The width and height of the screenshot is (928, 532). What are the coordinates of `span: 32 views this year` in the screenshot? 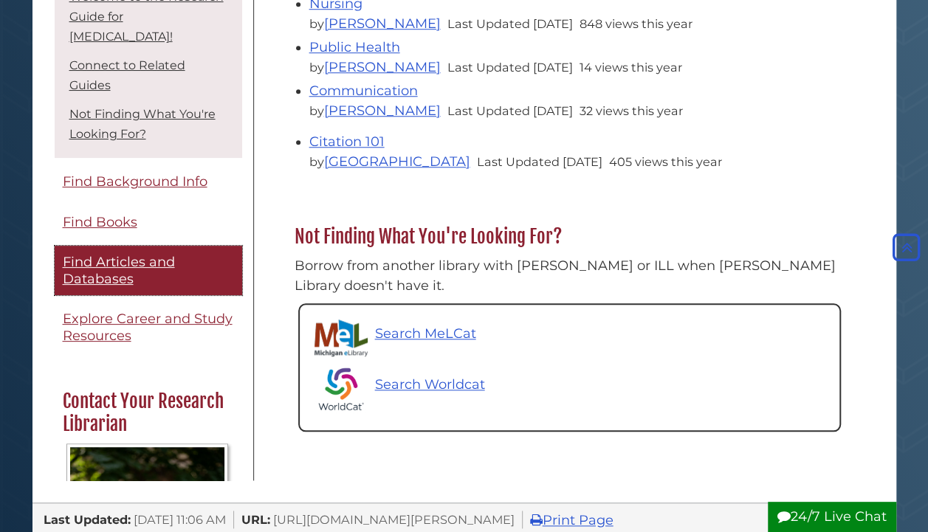 It's located at (631, 111).